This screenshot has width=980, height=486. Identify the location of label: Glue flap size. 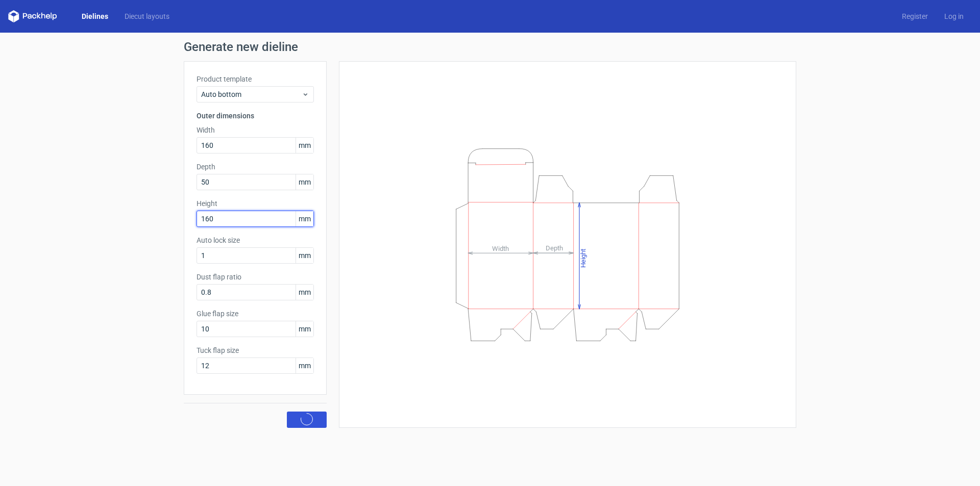
(255, 314).